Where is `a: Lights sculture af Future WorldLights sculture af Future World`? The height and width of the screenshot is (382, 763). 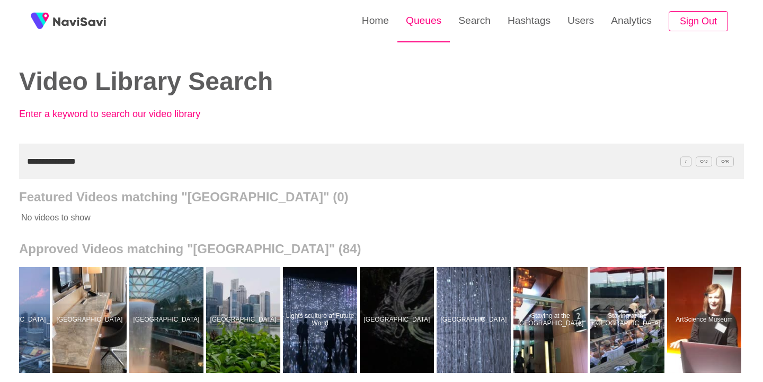 a: Lights sculture af Future WorldLights sculture af Future World is located at coordinates (321, 320).